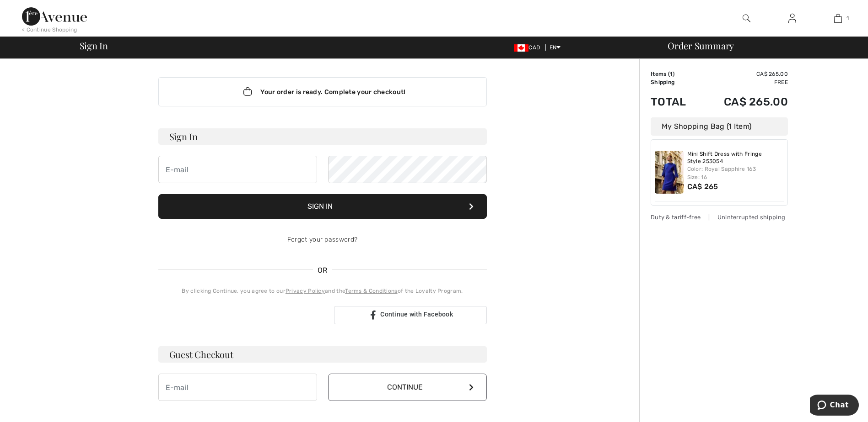 The width and height of the screenshot is (868, 422). I want to click on span: OR, so click(322, 271).